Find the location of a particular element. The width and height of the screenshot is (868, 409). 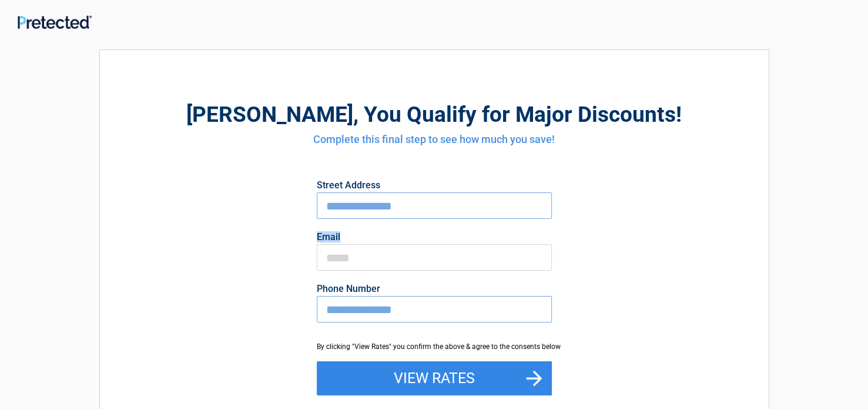

label: Email is located at coordinates (434, 237).